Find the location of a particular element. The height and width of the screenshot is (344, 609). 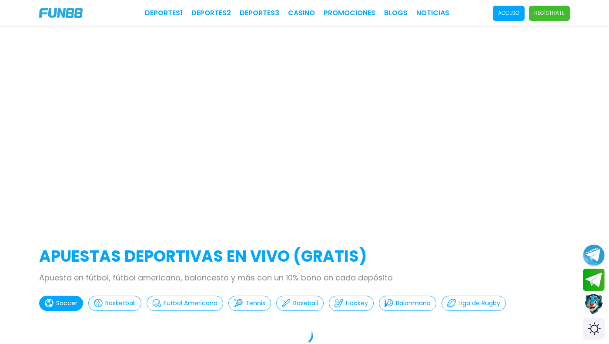

button: Liga de Rugby is located at coordinates (474, 303).